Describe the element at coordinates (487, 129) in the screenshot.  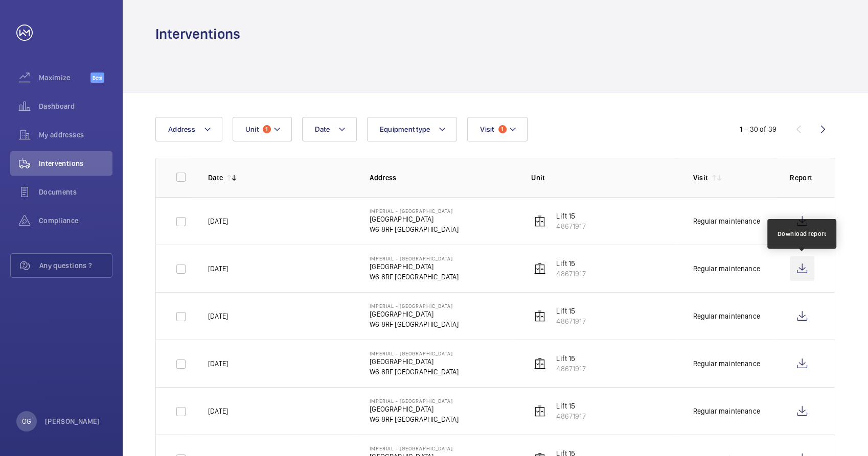
I see `span: Visit` at that location.